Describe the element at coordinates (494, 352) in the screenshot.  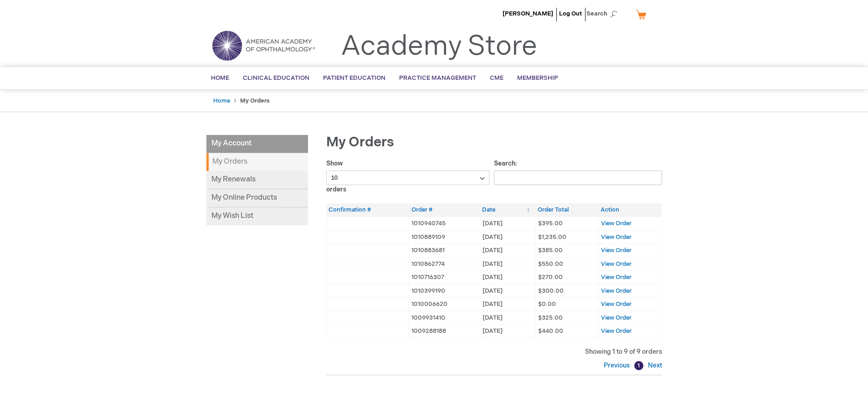
I see `div: Showing 1 to 9 of 9 orders` at that location.